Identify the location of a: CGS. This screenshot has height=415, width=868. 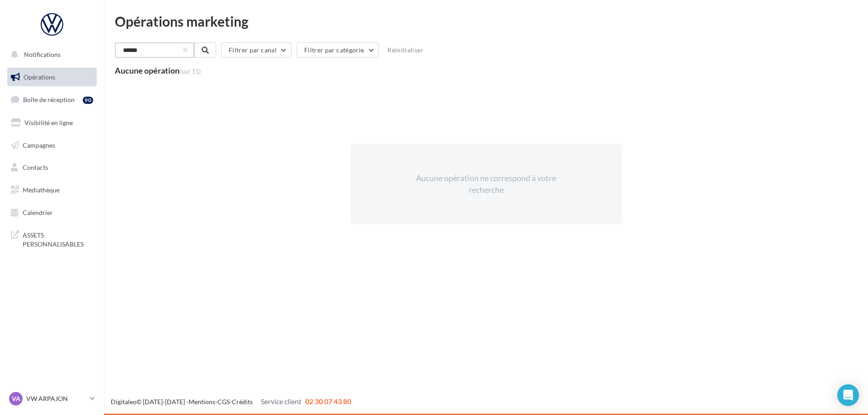
(224, 402).